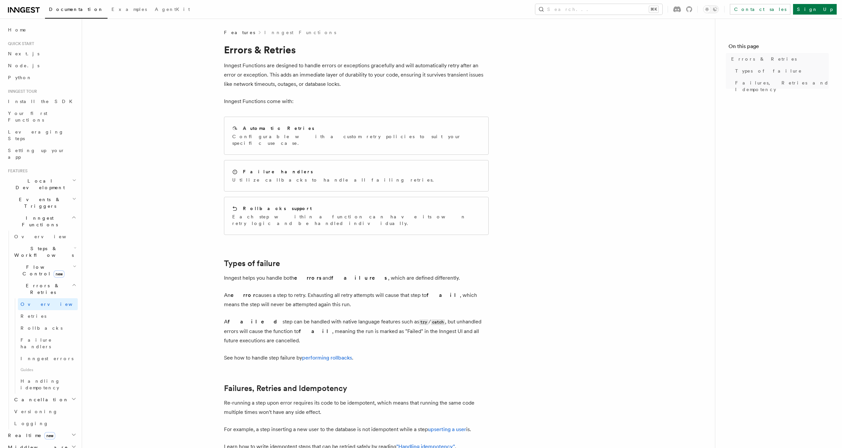 The image size is (842, 448). Describe the element at coordinates (357, 75) in the screenshot. I see `p: Inngest Functions are designed to handle errors or exceptions gracefully and will automatically r...` at that location.